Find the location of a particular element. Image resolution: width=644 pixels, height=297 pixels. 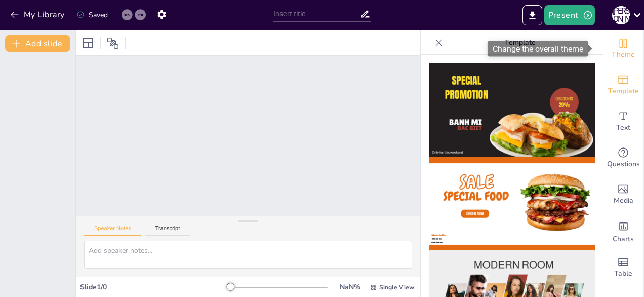

button: Add slide is located at coordinates (38, 44).